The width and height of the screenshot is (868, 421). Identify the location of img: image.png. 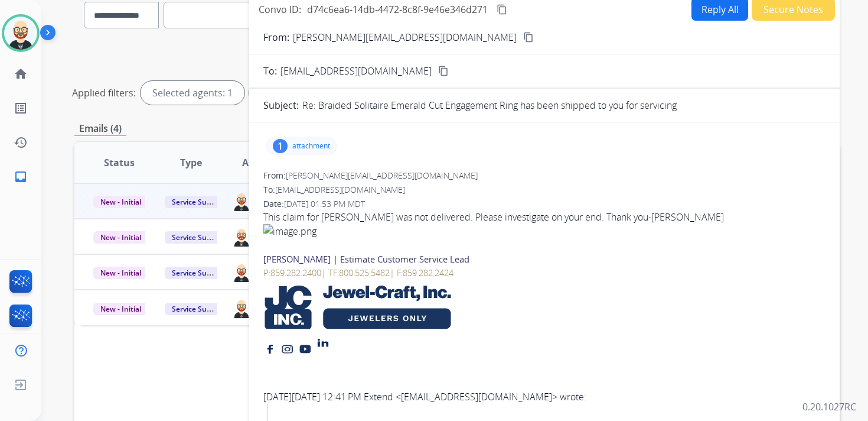
(537, 231).